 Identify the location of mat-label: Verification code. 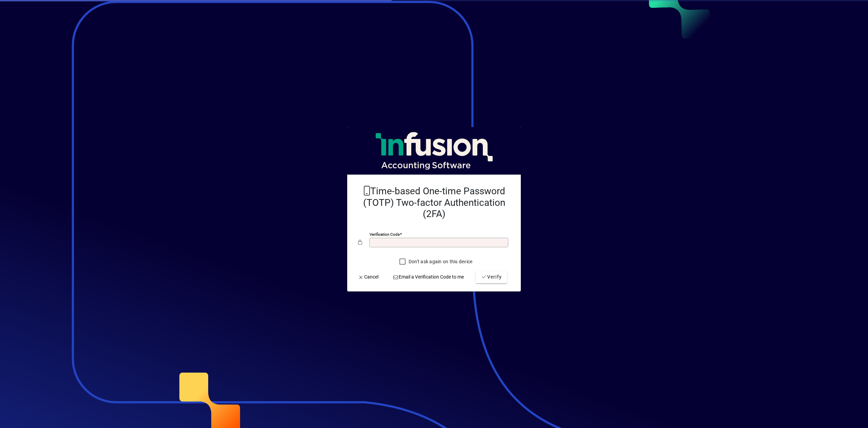
(385, 234).